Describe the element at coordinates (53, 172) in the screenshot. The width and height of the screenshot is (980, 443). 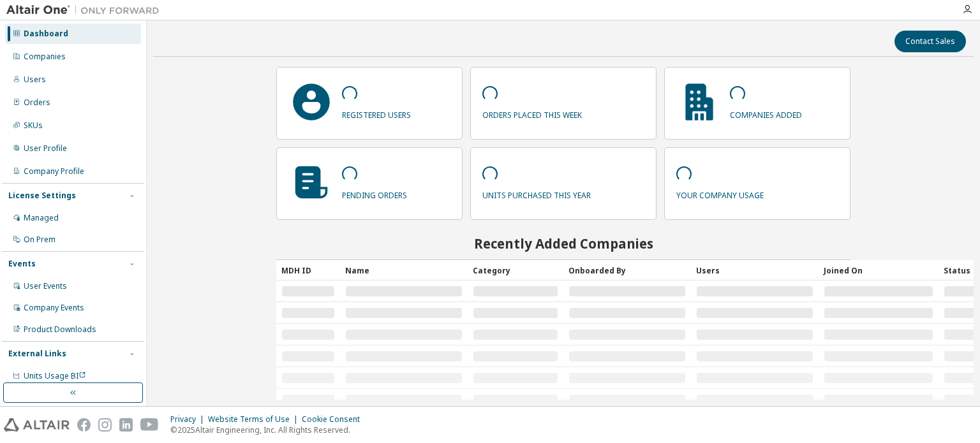
I see `div: Company Profile` at that location.